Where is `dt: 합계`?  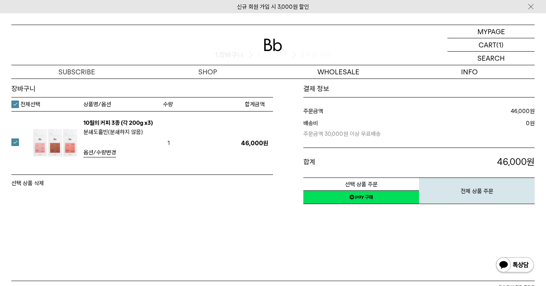 dt: 합계 is located at coordinates (355, 162).